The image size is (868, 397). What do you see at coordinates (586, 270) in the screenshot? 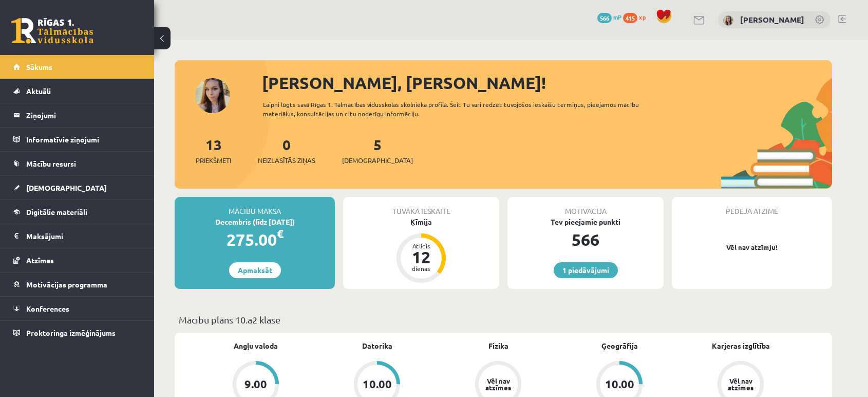
I see `a: 1 piedāvājumi` at bounding box center [586, 270].